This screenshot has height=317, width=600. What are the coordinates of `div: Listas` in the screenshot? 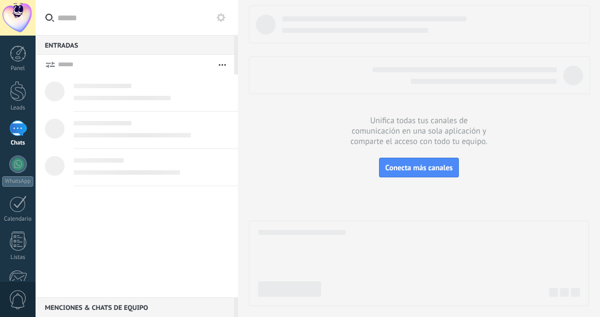 It's located at (18, 257).